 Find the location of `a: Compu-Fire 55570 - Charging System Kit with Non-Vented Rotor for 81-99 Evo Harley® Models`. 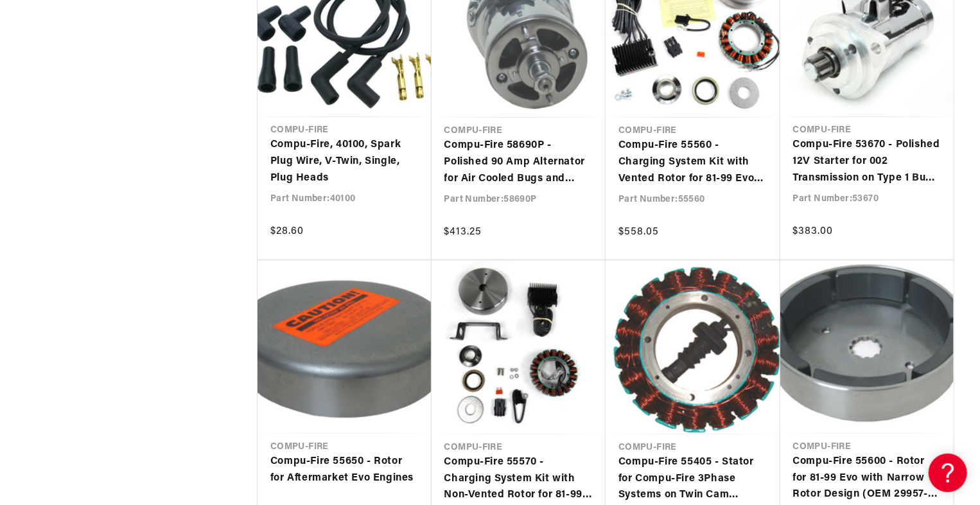

a: Compu-Fire 55570 - Charging System Kit with Non-Vented Rotor for 81-99 Evo Harley® Models is located at coordinates (519, 479).